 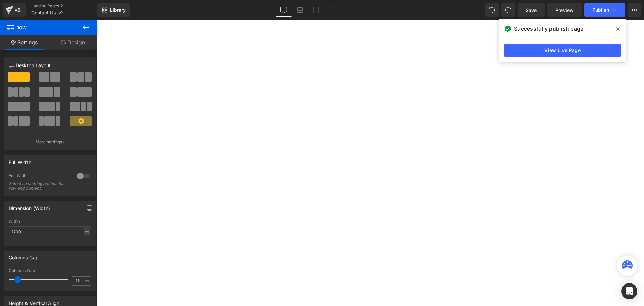 What do you see at coordinates (601, 10) in the screenshot?
I see `span: Publish` at bounding box center [601, 10].